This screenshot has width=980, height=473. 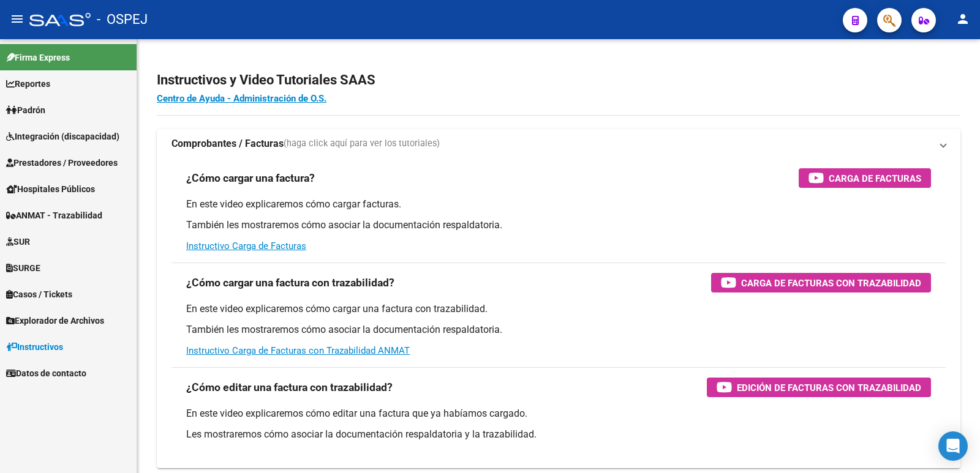 What do you see at coordinates (28, 84) in the screenshot?
I see `span: Reportes` at bounding box center [28, 84].